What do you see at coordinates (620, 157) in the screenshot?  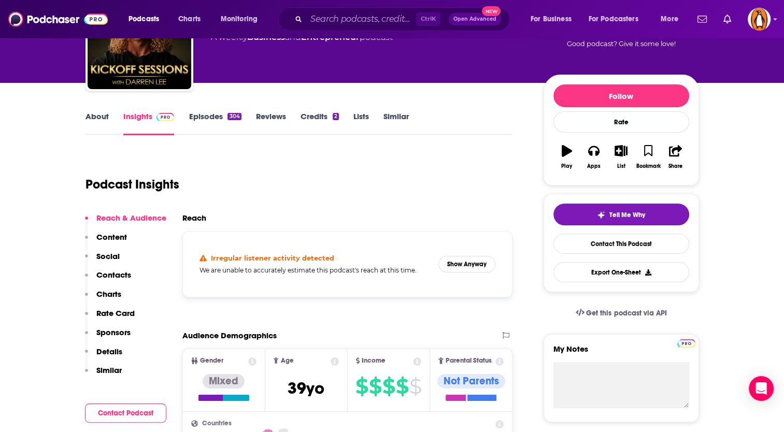 I see `button: List` at bounding box center [620, 157].